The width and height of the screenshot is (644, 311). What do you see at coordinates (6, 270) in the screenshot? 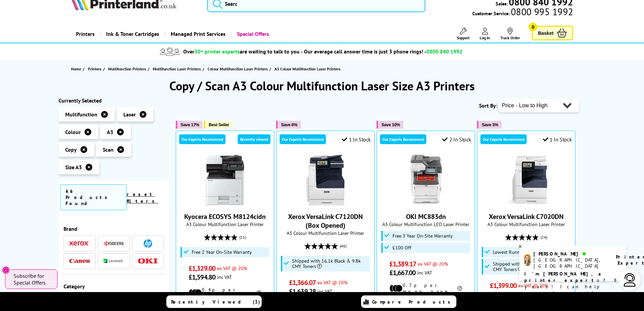
I see `button: Close` at bounding box center [6, 270].